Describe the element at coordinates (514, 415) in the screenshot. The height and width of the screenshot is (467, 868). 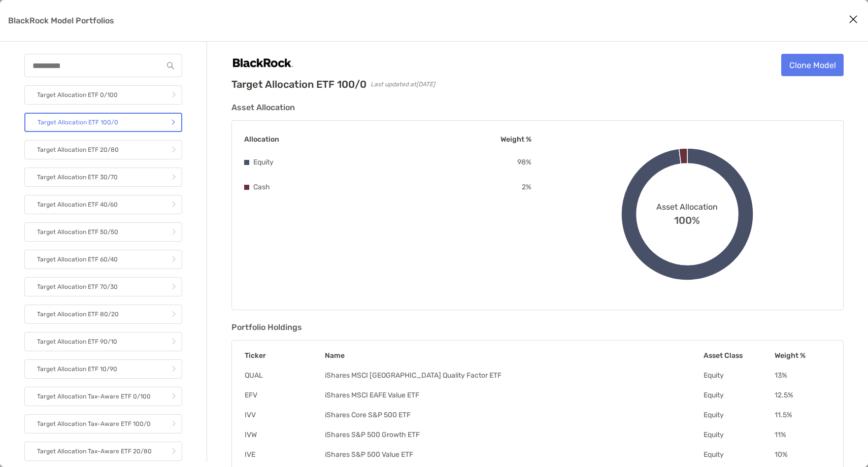
I see `td: iShares Core S&P 500 ETF` at that location.